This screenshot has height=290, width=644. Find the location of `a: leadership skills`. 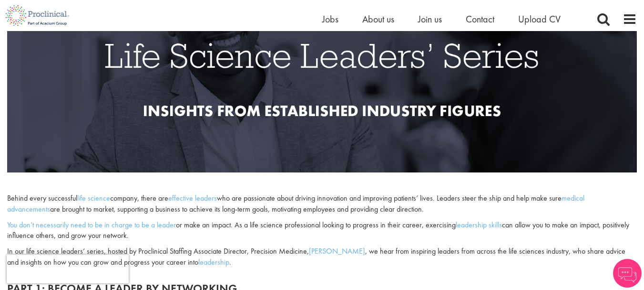

a: leadership skills is located at coordinates (479, 225).